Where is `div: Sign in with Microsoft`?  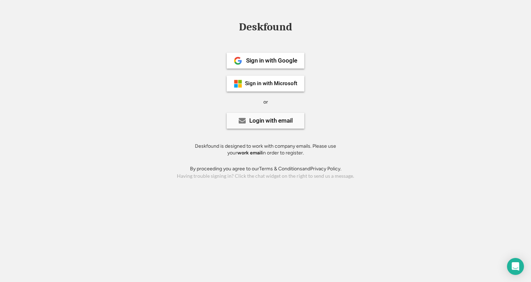 div: Sign in with Microsoft is located at coordinates (271, 83).